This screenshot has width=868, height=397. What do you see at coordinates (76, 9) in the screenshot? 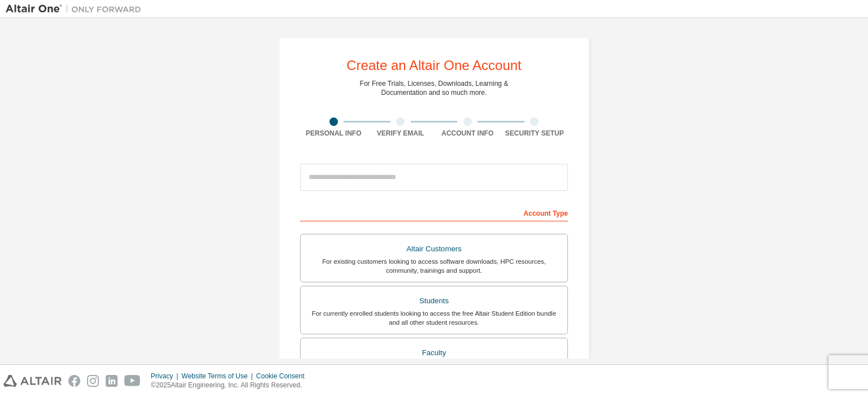
I see `img: Altair One` at bounding box center [76, 9].